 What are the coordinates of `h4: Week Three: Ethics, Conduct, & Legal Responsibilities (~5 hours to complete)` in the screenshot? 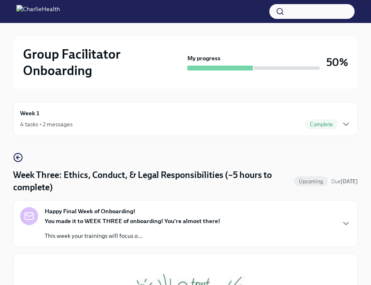 It's located at (152, 181).